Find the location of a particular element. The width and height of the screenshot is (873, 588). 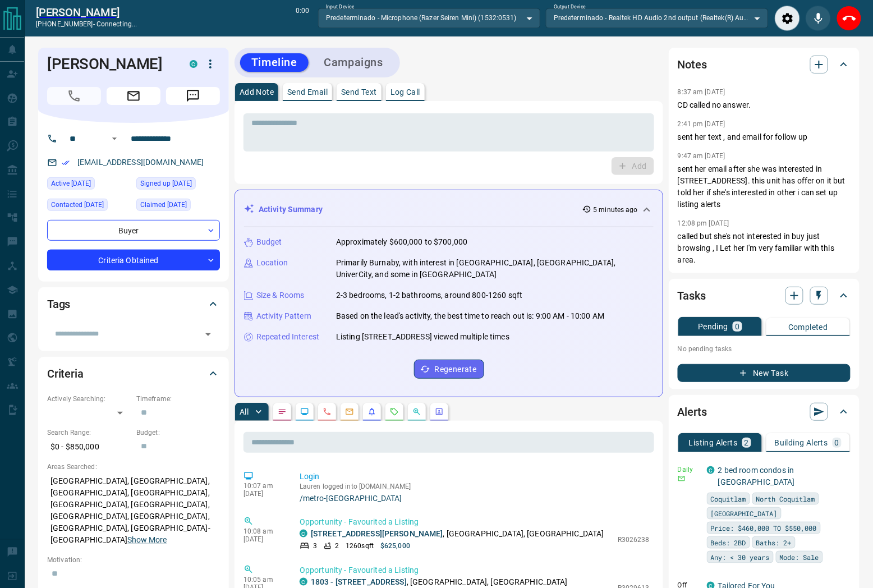

p: Search Range: is located at coordinates (89, 432).